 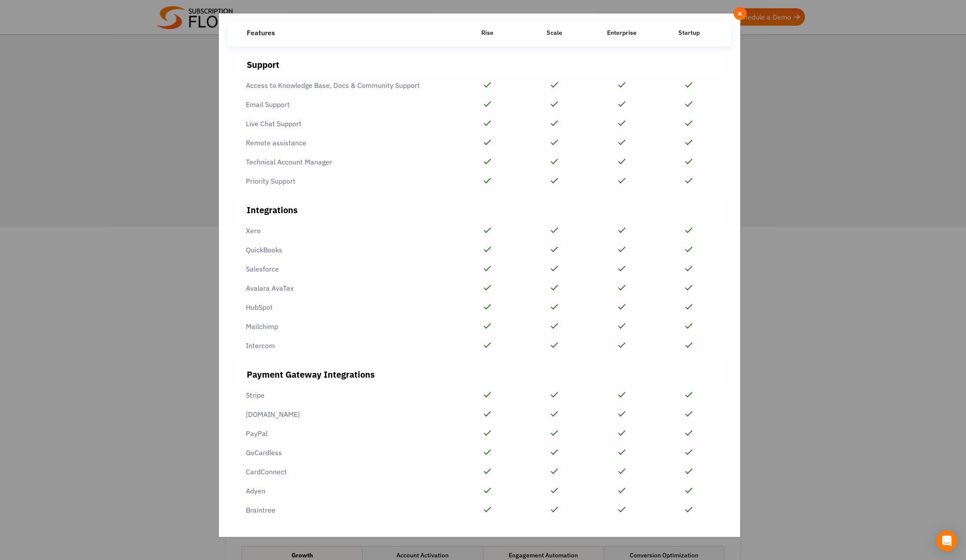 I want to click on div: Xero, so click(x=345, y=231).